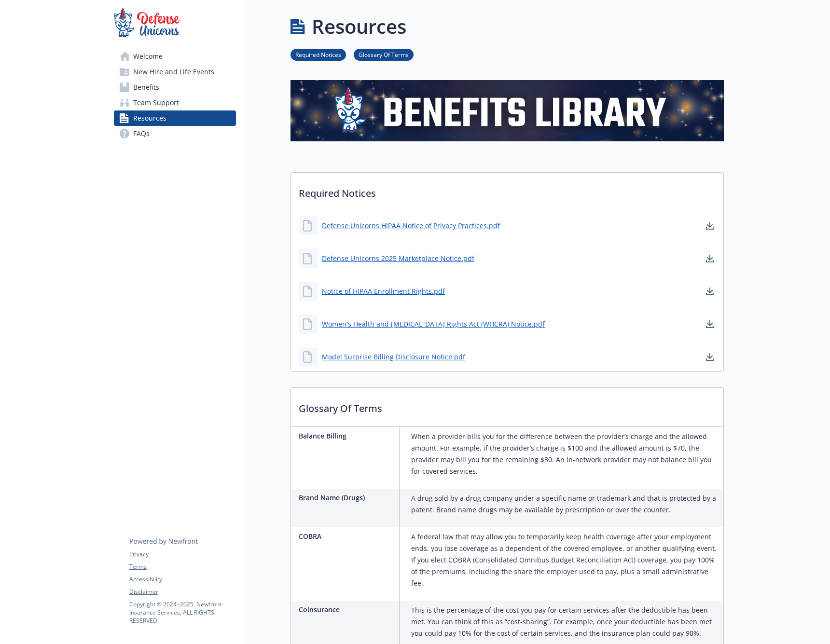 The width and height of the screenshot is (830, 644). I want to click on span: FAQs, so click(142, 133).